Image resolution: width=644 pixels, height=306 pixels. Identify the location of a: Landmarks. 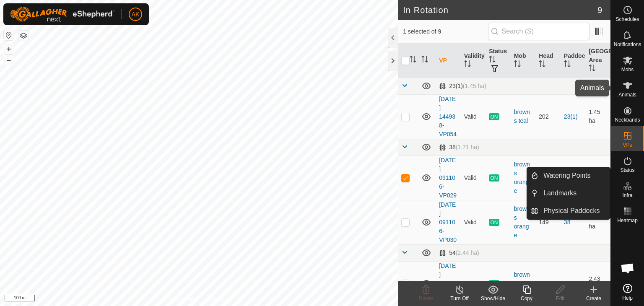
(574, 193).